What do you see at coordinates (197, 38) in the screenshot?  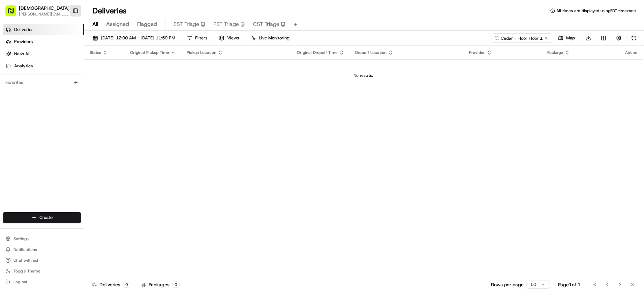 I see `button: Filters` at bounding box center [197, 38].